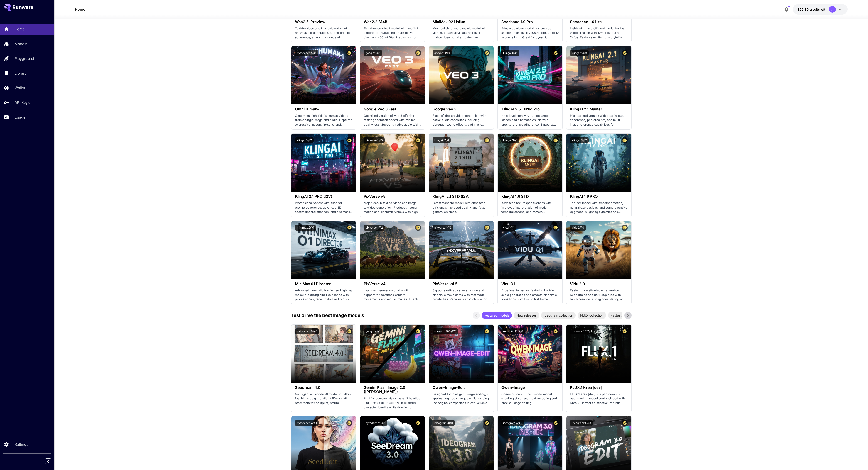 This screenshot has width=868, height=470. I want to click on h3: Qwen-Image-Edit, so click(461, 388).